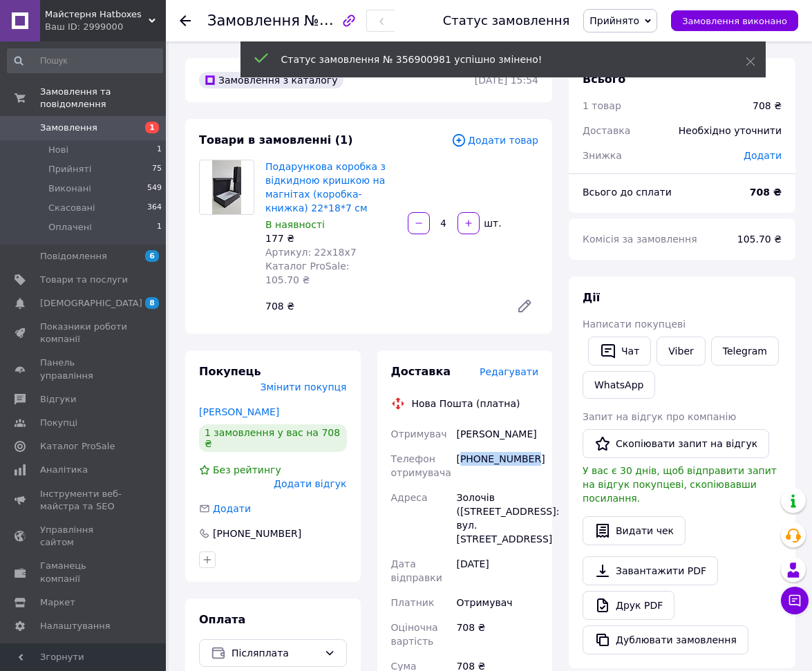  What do you see at coordinates (58, 423) in the screenshot?
I see `span: Покупці` at bounding box center [58, 423].